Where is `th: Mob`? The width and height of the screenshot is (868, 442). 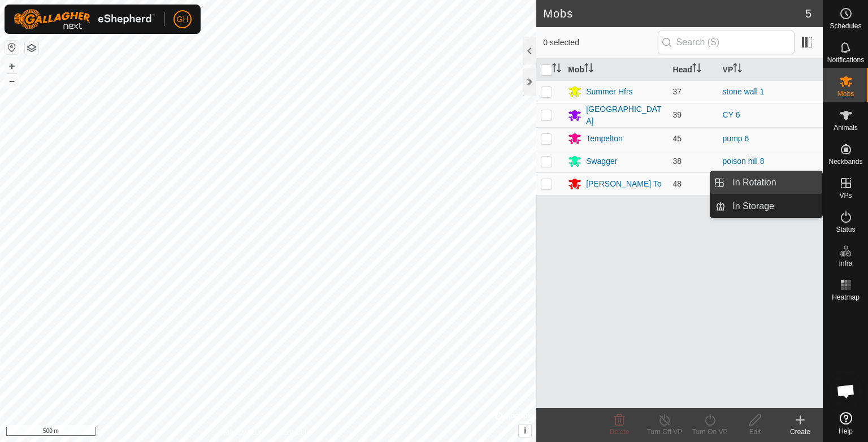 th: Mob is located at coordinates (615, 70).